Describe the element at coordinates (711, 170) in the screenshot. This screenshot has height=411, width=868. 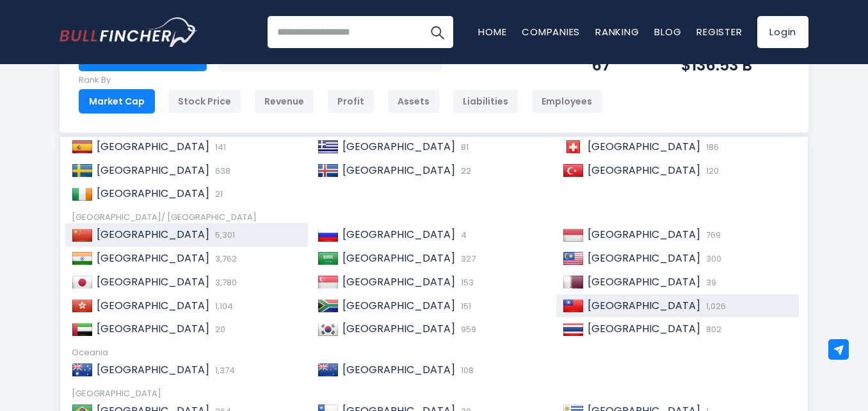
I see `span: 120` at that location.